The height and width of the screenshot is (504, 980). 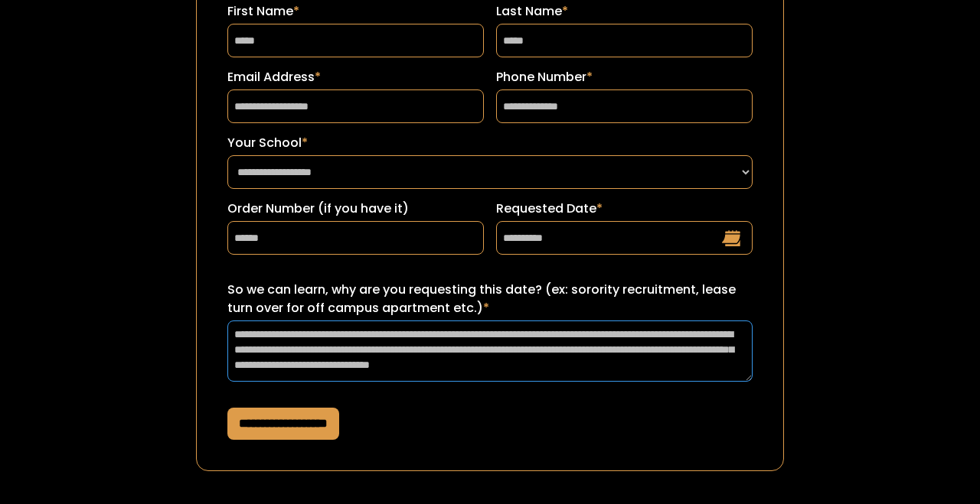 What do you see at coordinates (355, 77) in the screenshot?
I see `label: Email Address` at bounding box center [355, 77].